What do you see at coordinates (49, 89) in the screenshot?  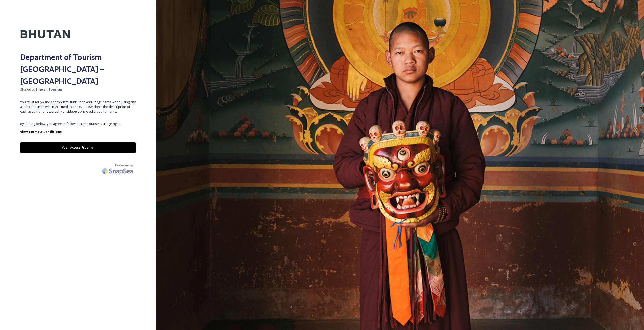 I see `strong: Bhutan Tourism` at bounding box center [49, 89].